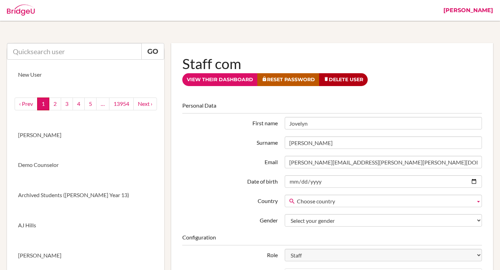 This screenshot has height=270, width=500. What do you see at coordinates (344, 80) in the screenshot?
I see `a: Delete User` at bounding box center [344, 80].